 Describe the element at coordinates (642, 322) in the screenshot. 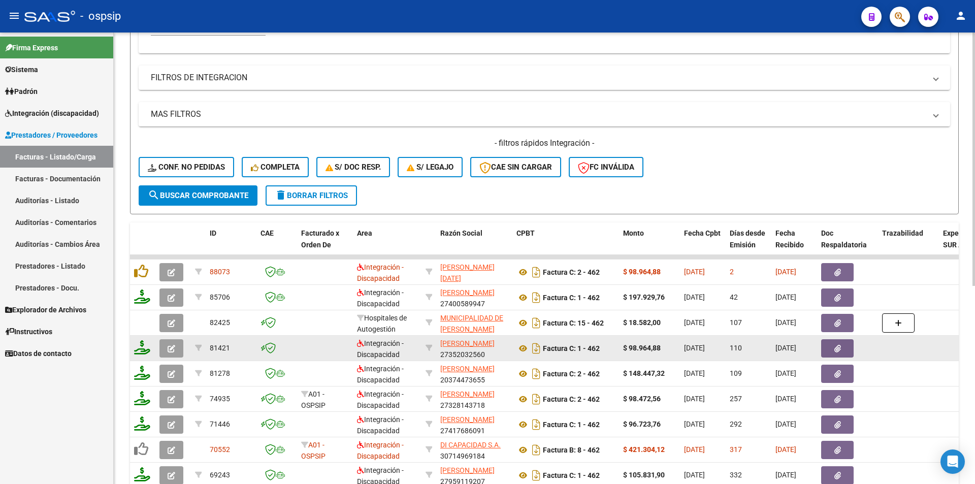

I see `strong: $ 18.582,00` at that location.